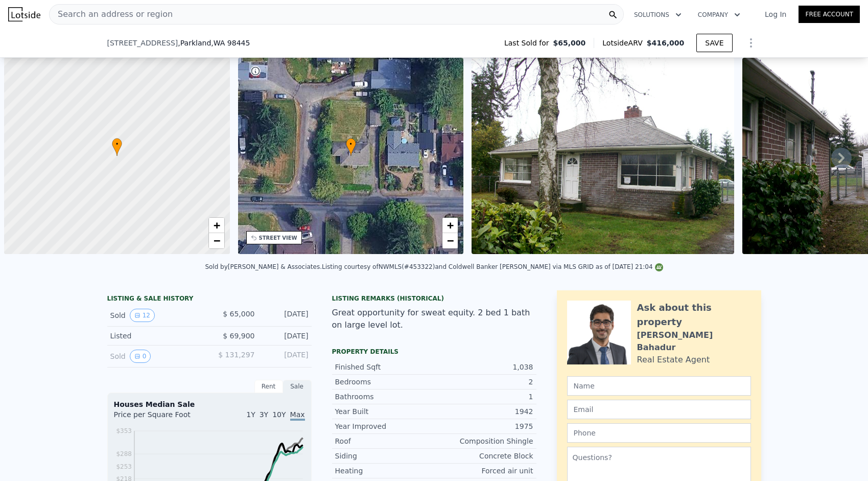 The image size is (868, 481). Describe the element at coordinates (694, 315) in the screenshot. I see `div: Ask about this property` at that location.